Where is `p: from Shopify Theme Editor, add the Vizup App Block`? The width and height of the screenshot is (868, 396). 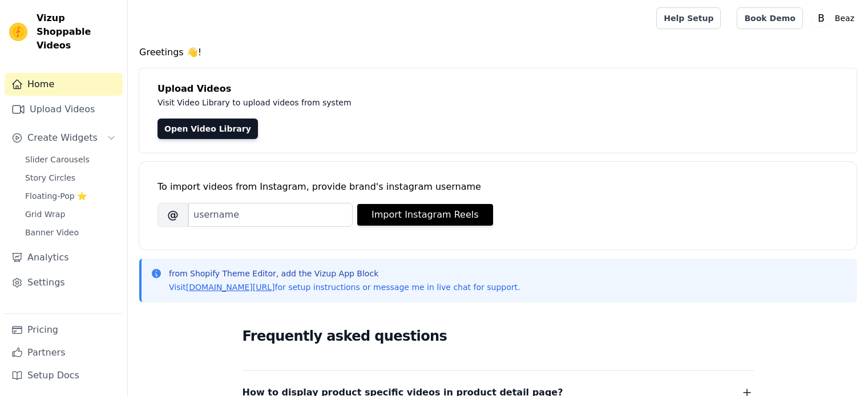 p: from Shopify Theme Editor, add the Vizup App Block is located at coordinates (344, 274).